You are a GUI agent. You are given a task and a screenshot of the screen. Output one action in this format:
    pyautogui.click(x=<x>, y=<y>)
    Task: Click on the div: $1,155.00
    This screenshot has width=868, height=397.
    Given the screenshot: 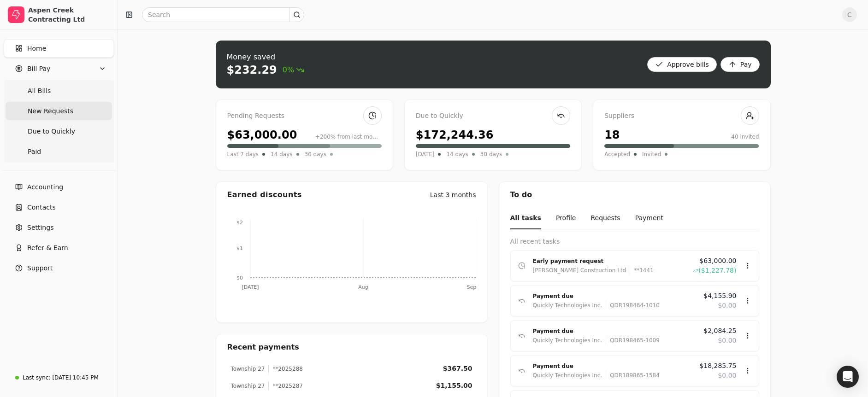 What is the action you would take?
    pyautogui.click(x=454, y=386)
    